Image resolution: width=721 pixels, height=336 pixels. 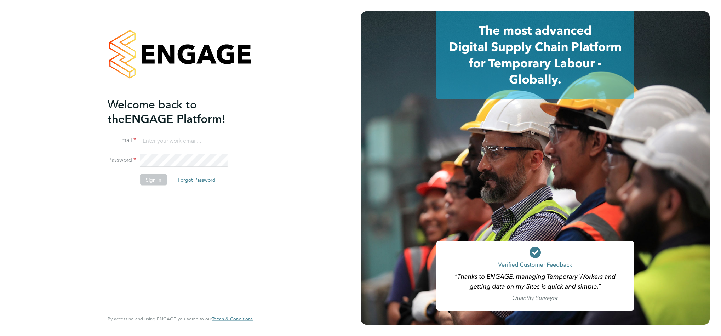 What do you see at coordinates (177, 111) in the screenshot?
I see `h2: ENGAGE Platform!` at bounding box center [177, 111].